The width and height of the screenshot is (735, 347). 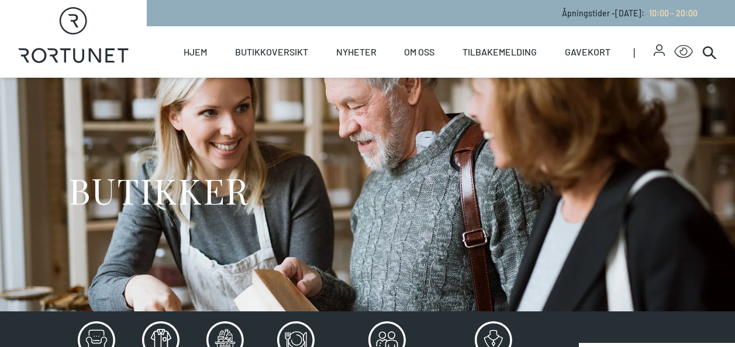 What do you see at coordinates (588, 52) in the screenshot?
I see `a: Gavekort` at bounding box center [588, 52].